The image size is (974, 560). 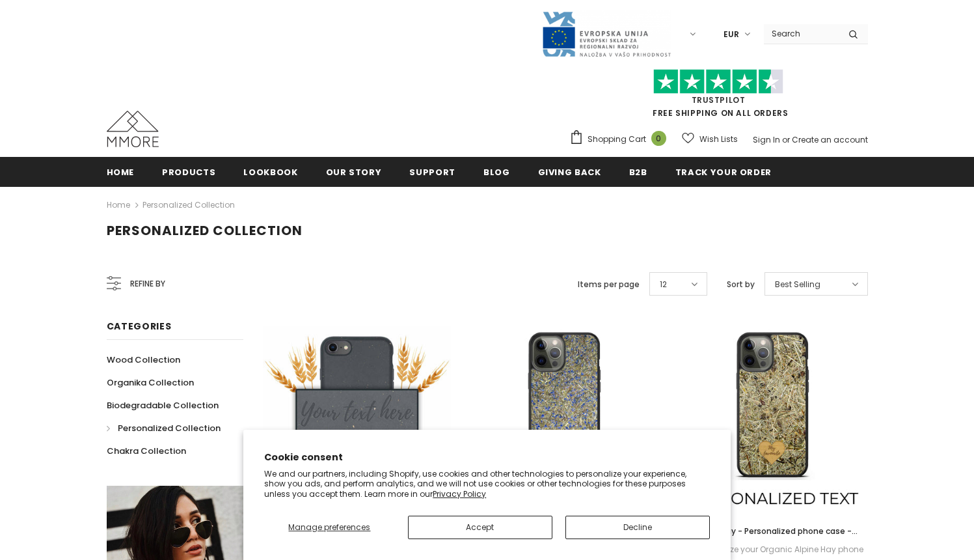 What do you see at coordinates (162, 405) in the screenshot?
I see `a: Biodegradable Collection` at bounding box center [162, 405].